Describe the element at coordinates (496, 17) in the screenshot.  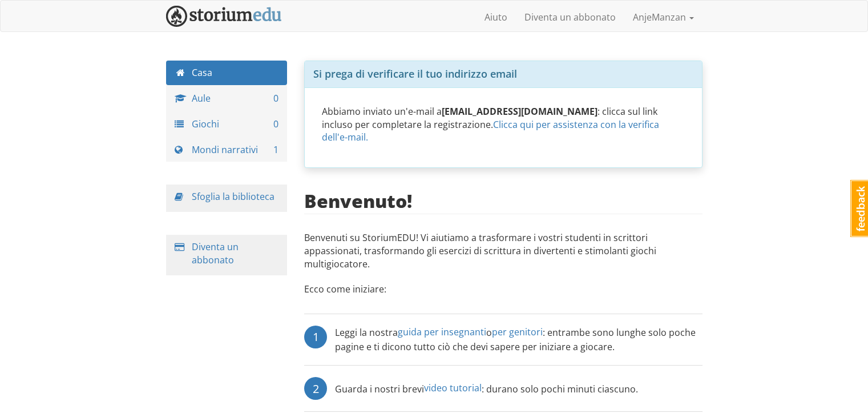
I see `font: Aiuto` at that location.